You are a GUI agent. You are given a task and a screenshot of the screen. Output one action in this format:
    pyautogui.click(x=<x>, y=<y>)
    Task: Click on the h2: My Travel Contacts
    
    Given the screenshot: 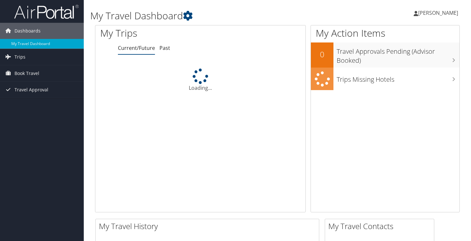 What is the action you would take?
    pyautogui.click(x=381, y=227)
    